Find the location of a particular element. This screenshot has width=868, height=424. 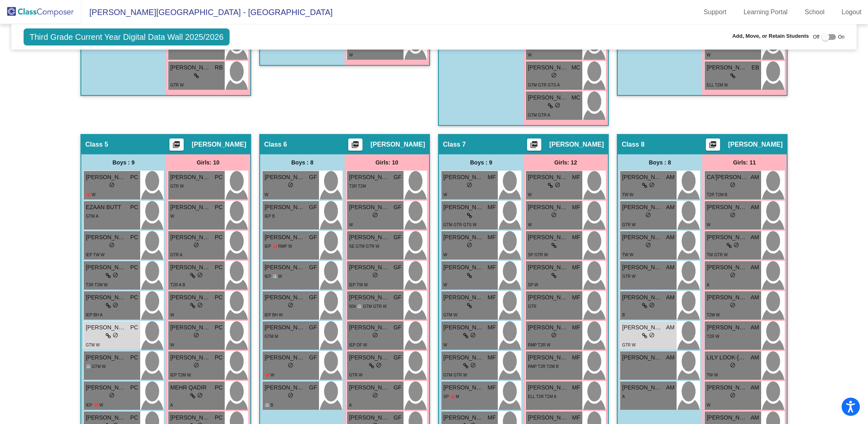

a: Learning Portal is located at coordinates (765, 12).